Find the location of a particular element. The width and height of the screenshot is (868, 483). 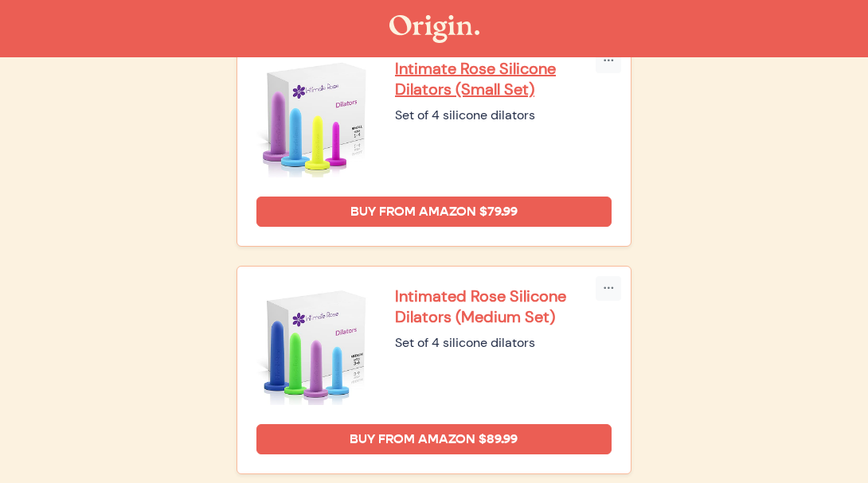

p: Intimate Rose Silicone Dilators (Small Set) is located at coordinates (503, 79).